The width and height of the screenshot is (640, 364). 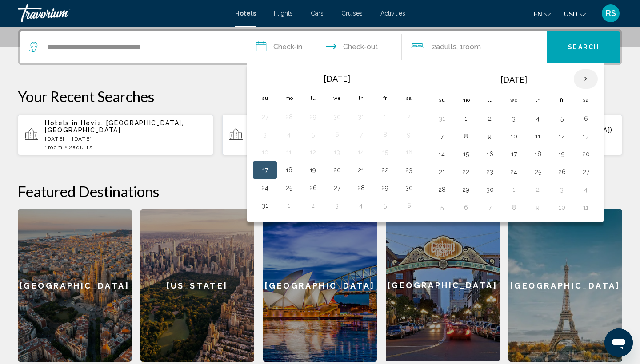 I want to click on button: Day 15, so click(x=385, y=152).